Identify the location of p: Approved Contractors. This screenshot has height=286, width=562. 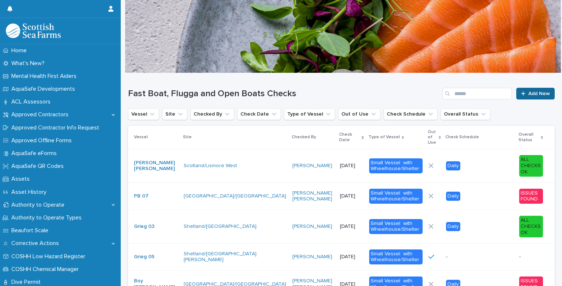
(41, 115).